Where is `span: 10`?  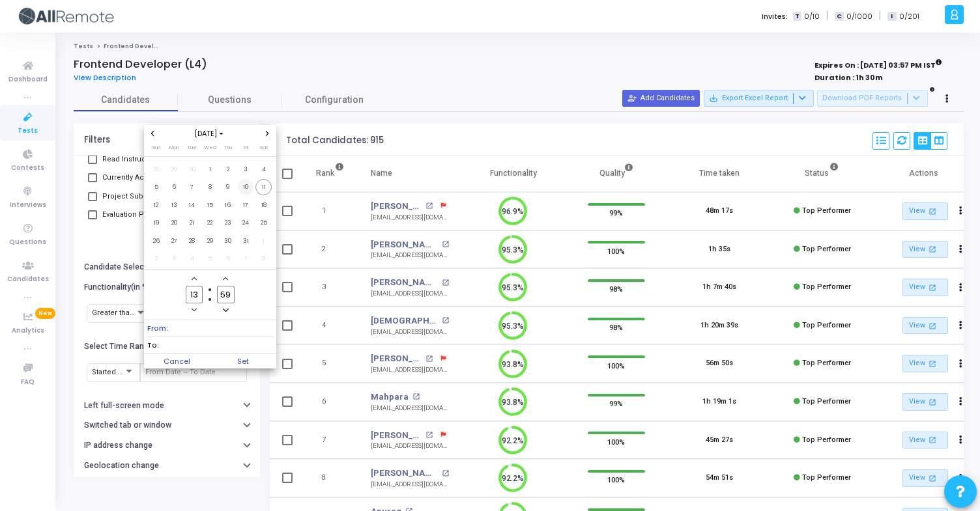 span: 10 is located at coordinates (246, 187).